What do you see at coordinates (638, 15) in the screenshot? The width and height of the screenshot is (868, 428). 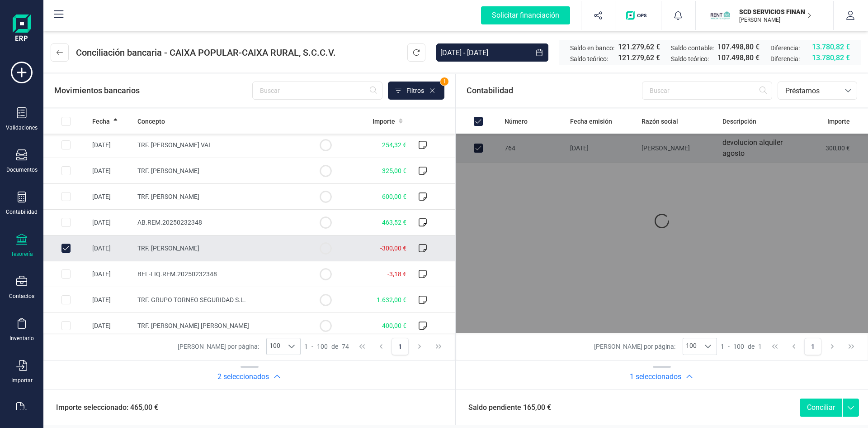 I see `button: Logo de OPS` at bounding box center [638, 15].